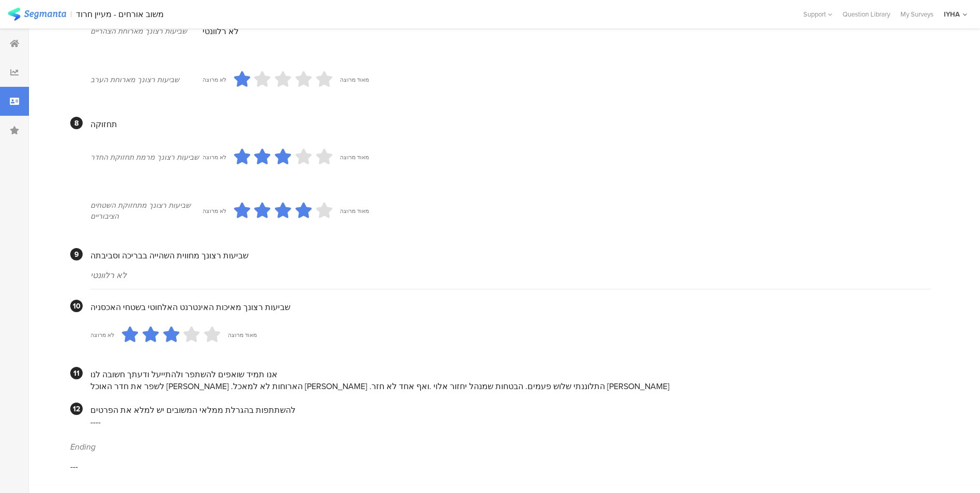 Image resolution: width=980 pixels, height=493 pixels. Describe the element at coordinates (76, 254) in the screenshot. I see `div: 9` at that location.